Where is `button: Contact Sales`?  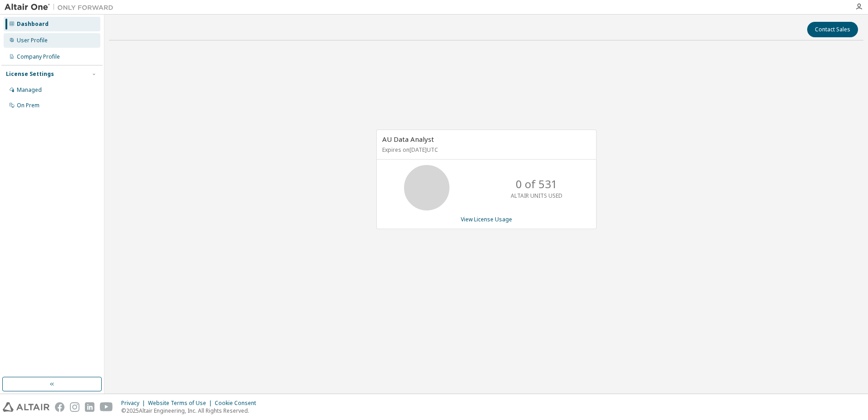
button: Contact Sales is located at coordinates (833, 30).